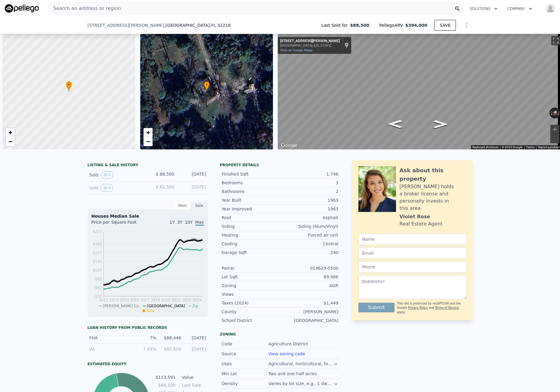 This screenshot has width=560, height=392. What do you see at coordinates (165, 187) in the screenshot?
I see `span: $ 82,500` at bounding box center [165, 187].